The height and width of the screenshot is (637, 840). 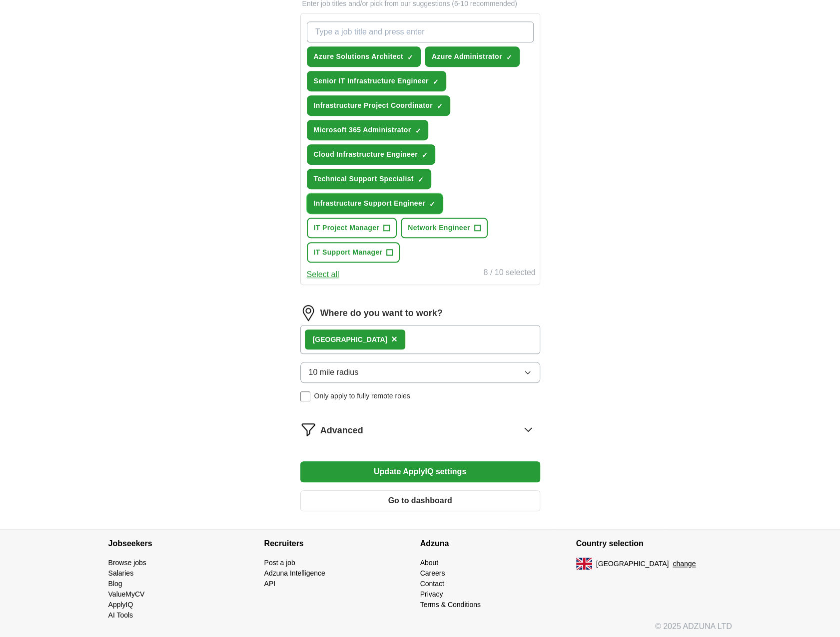 What do you see at coordinates (376, 81) in the screenshot?
I see `button: Senior IT Infrastructure Engineer✓` at bounding box center [376, 81].